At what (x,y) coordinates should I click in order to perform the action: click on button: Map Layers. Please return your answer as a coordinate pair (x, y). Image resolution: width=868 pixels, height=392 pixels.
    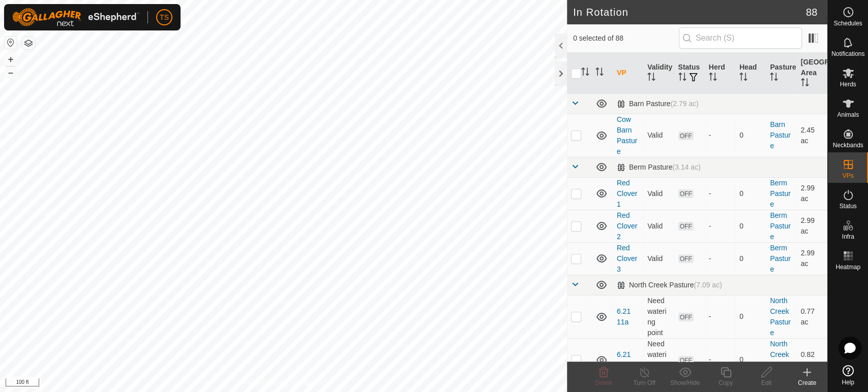
    Looking at the image, I should click on (28, 43).